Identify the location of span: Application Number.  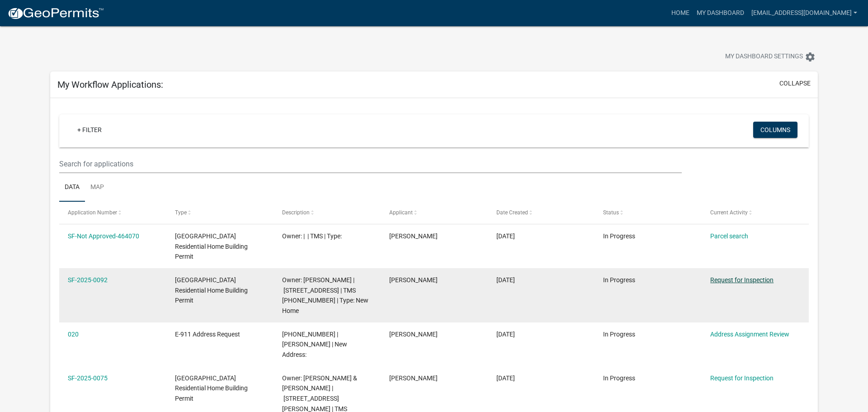
(92, 213).